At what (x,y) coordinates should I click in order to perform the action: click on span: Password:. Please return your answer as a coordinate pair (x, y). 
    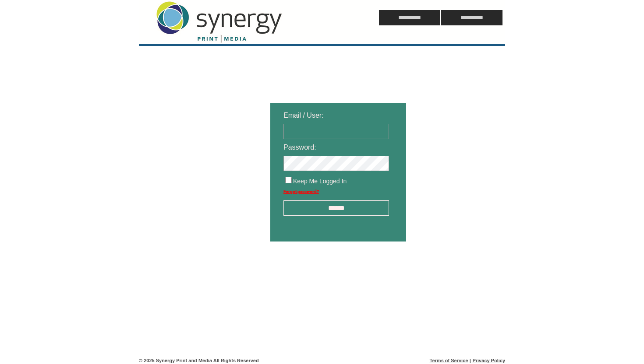
    Looking at the image, I should click on (300, 147).